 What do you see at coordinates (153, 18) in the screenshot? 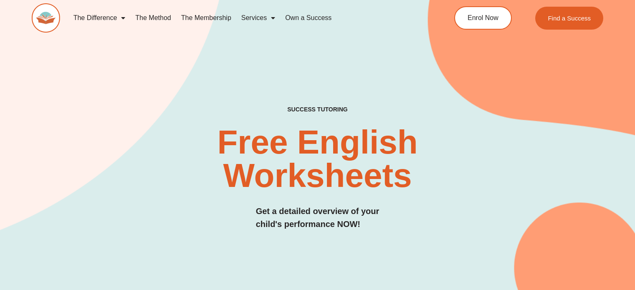
I see `a: The Method` at bounding box center [153, 18].